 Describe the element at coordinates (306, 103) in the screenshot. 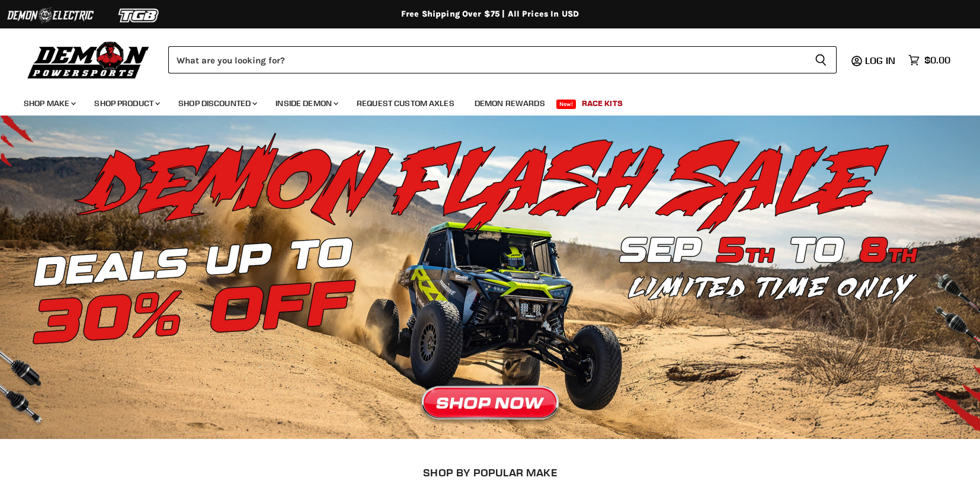

I see `a: Inside Demon` at that location.